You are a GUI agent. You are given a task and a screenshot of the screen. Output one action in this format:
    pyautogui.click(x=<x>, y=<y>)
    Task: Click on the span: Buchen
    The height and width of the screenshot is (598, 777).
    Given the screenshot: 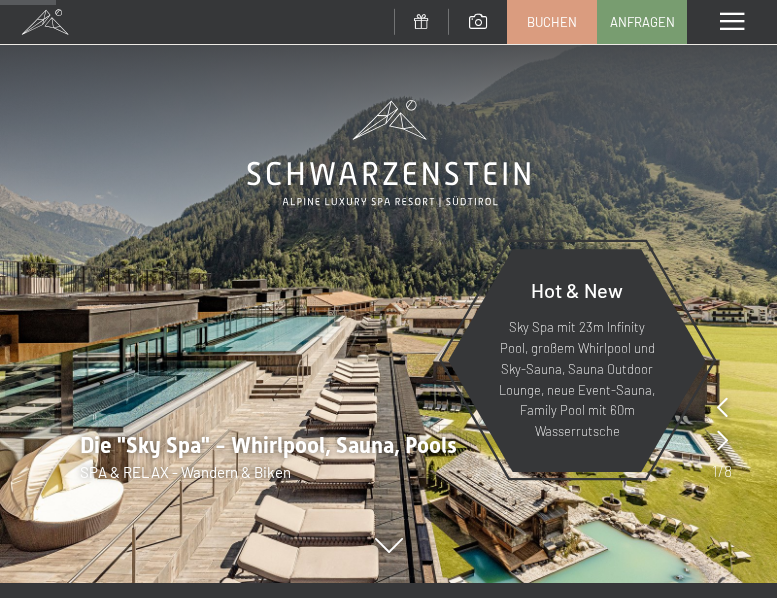 What is the action you would take?
    pyautogui.click(x=552, y=22)
    